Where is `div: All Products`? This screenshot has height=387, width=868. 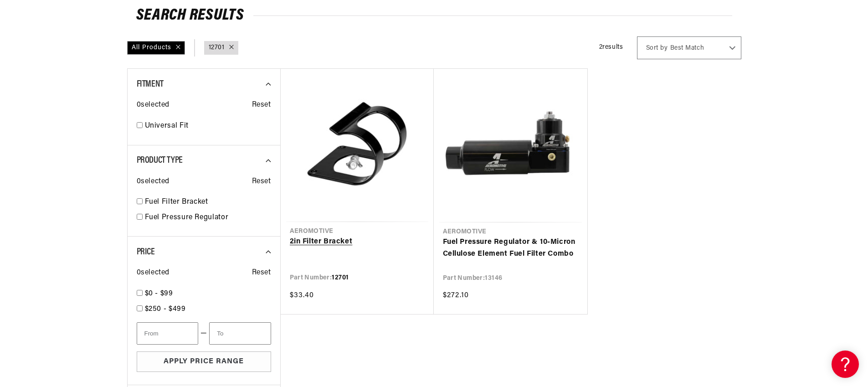 div: All Products is located at coordinates (156, 48).